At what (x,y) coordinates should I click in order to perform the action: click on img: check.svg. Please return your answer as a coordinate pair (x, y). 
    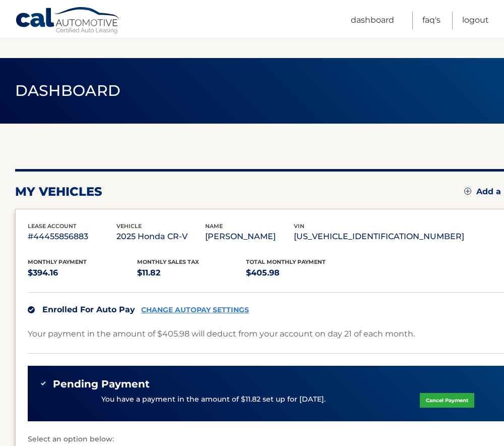
    Looking at the image, I should click on (31, 310).